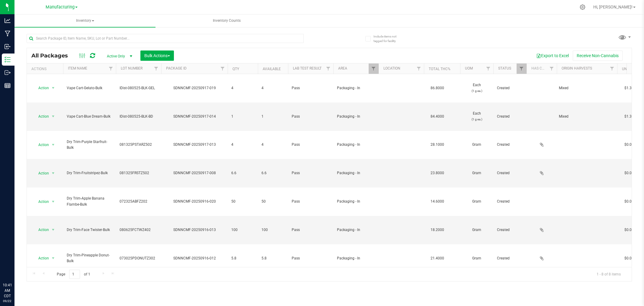  Describe the element at coordinates (139, 173) in the screenshot. I see `span: 081325FRSTZ502` at that location.